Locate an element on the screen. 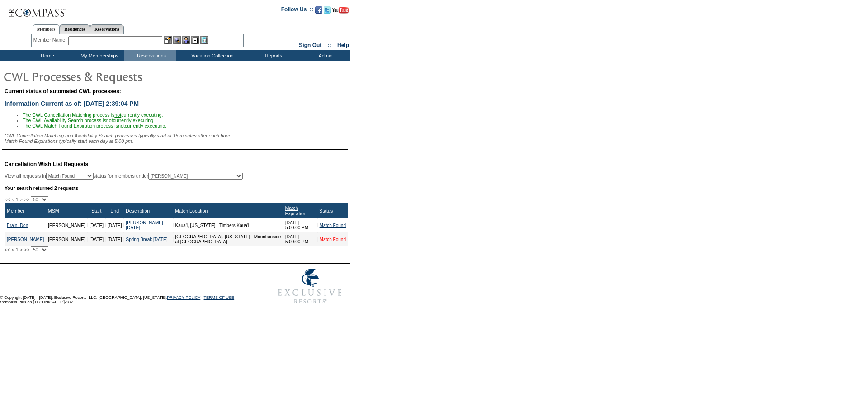 Image resolution: width=868 pixels, height=412 pixels. td: My Memberships is located at coordinates (98, 55).